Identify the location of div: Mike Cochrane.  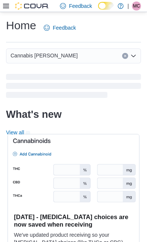
(136, 6).